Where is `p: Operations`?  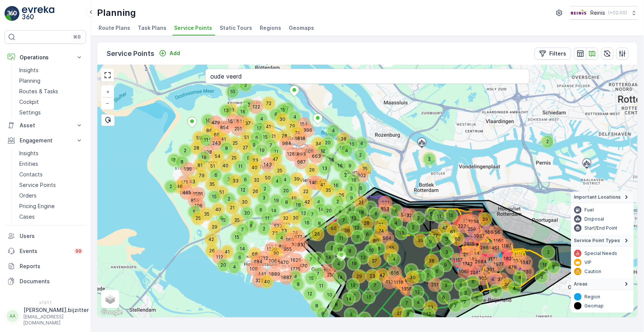 p: Operations is located at coordinates (46, 58).